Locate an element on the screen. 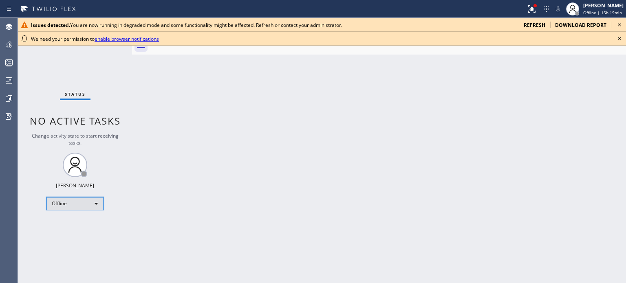 Image resolution: width=626 pixels, height=283 pixels. span: We need your permission to is located at coordinates (95, 39).